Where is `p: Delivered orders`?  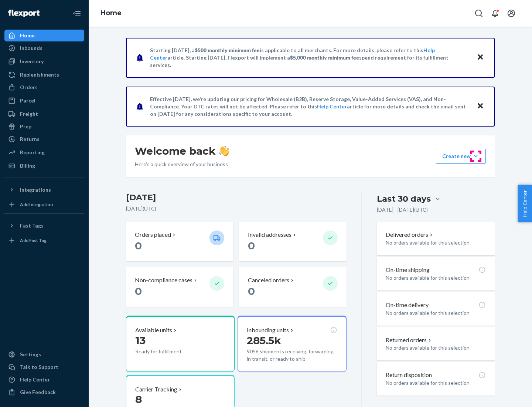
p: Delivered orders is located at coordinates (410, 235).